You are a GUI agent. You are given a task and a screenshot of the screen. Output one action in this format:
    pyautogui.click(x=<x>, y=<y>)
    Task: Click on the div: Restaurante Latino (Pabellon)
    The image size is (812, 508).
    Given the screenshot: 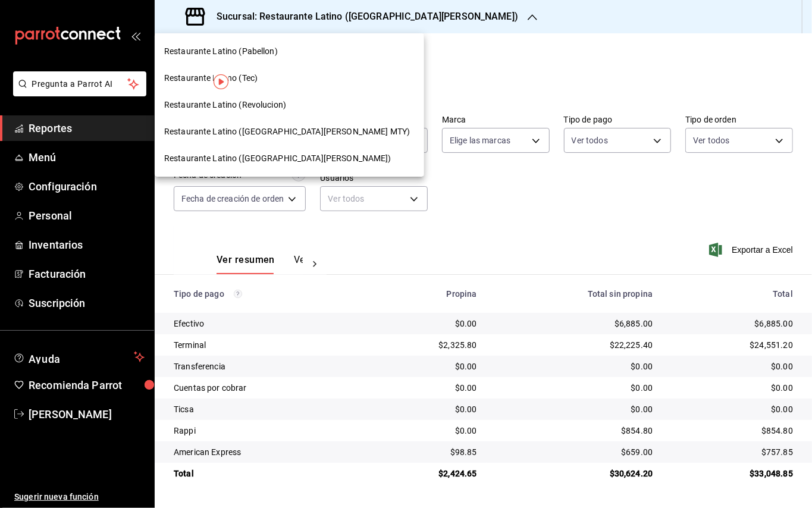 What is the action you would take?
    pyautogui.click(x=289, y=51)
    